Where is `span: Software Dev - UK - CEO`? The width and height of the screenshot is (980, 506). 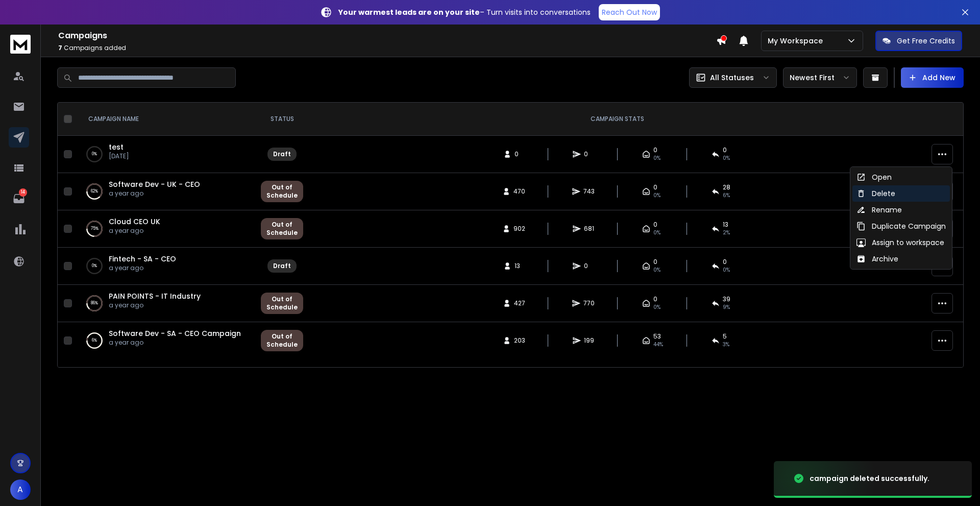 span: Software Dev - UK - CEO is located at coordinates (154, 184).